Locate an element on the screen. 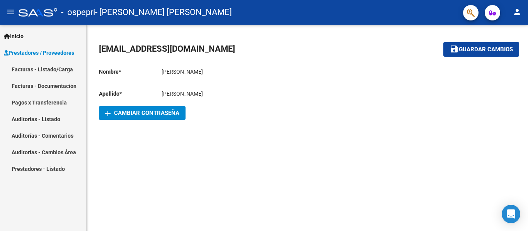 The height and width of the screenshot is (231, 528). p: Apellido is located at coordinates (130, 94).